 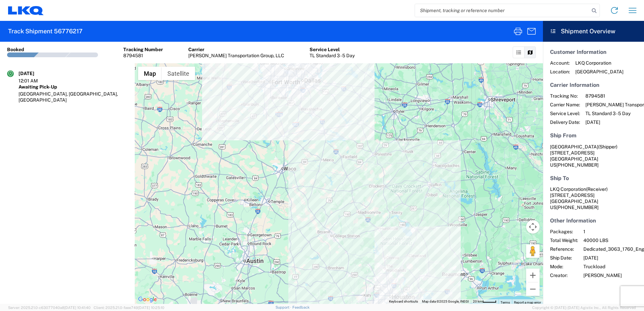 What do you see at coordinates (565, 123) in the screenshot?
I see `span: Delivery Date:` at bounding box center [565, 123].